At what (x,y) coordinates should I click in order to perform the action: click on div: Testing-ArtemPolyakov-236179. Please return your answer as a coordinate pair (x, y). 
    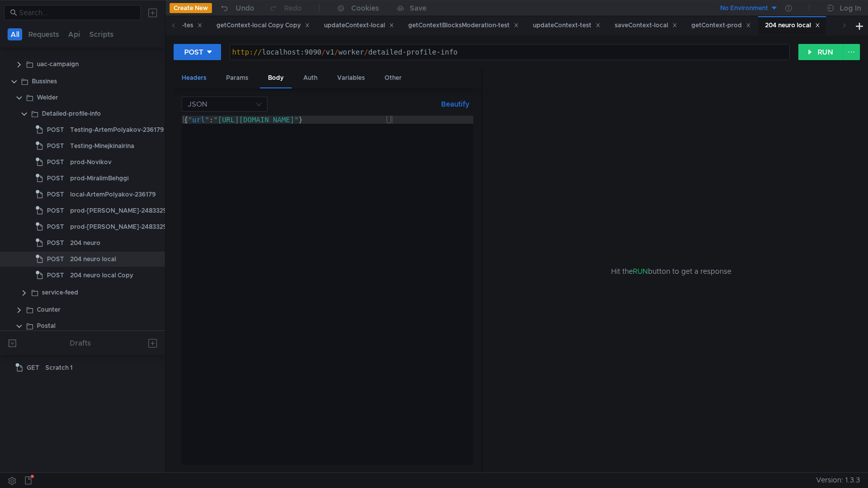
    Looking at the image, I should click on (117, 130).